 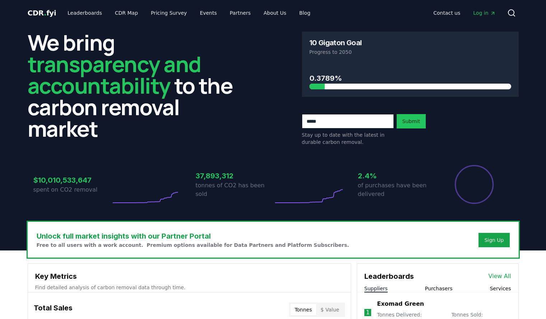 I want to click on p: Stay up to date with the latest in durable carbon removal., so click(x=348, y=139).